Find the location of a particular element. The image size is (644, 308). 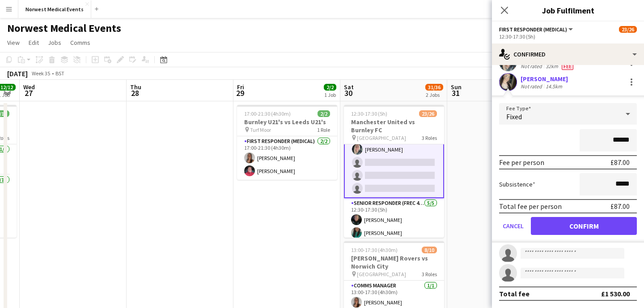

span: 29 is located at coordinates (240, 93).